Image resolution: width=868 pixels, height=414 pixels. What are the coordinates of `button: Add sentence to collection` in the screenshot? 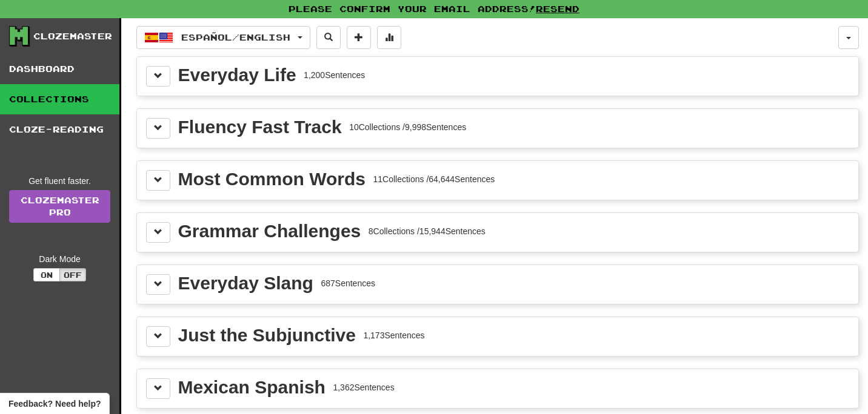 It's located at (359, 37).